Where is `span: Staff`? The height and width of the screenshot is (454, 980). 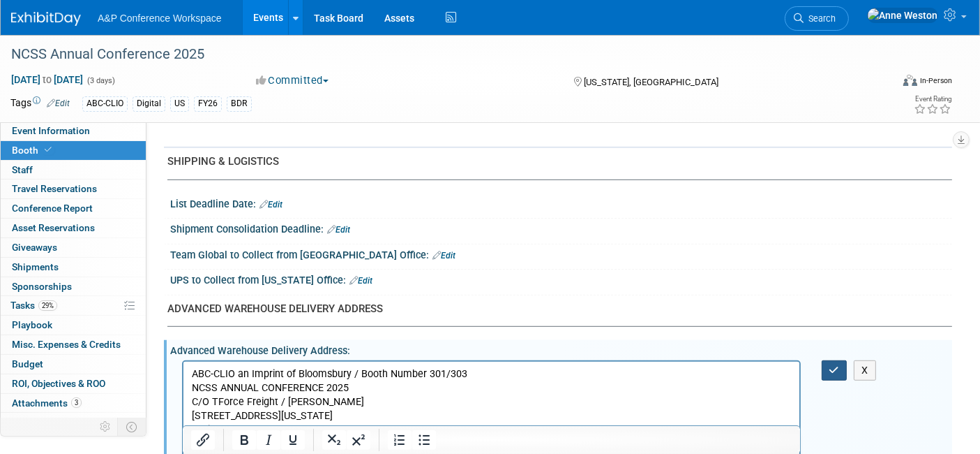 span: Staff is located at coordinates (23, 170).